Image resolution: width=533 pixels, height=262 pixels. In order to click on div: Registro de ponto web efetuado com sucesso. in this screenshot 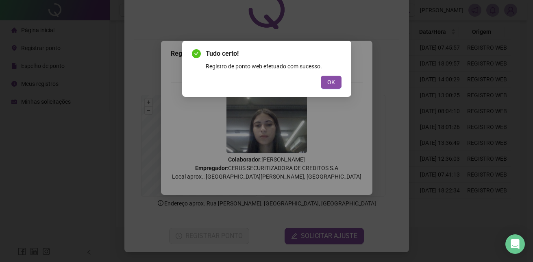, I will do `click(273, 66)`.